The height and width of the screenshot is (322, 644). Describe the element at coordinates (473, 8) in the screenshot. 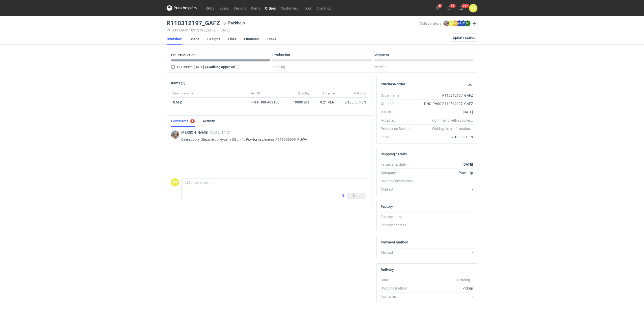

I see `button: DK` at that location.